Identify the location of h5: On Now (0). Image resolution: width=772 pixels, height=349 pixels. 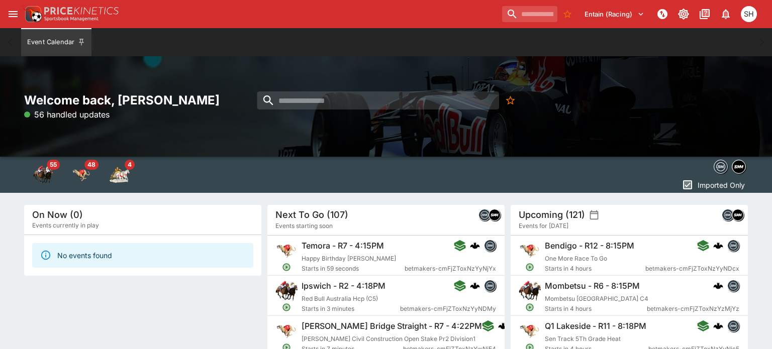
(57, 215).